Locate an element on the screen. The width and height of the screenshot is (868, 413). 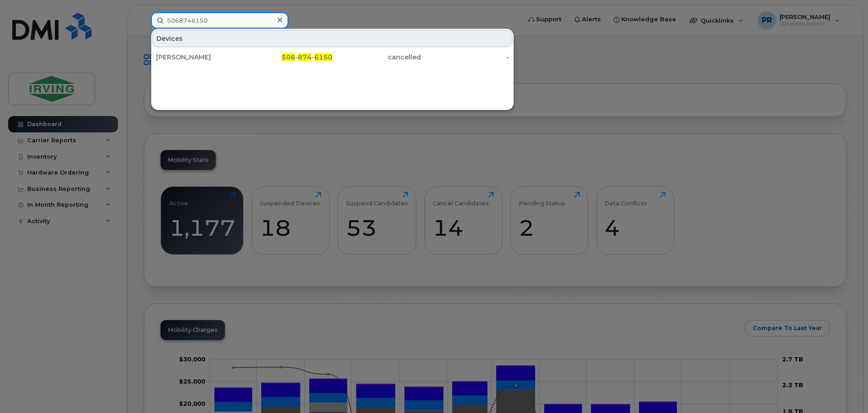
span: 6150 is located at coordinates (323, 57).